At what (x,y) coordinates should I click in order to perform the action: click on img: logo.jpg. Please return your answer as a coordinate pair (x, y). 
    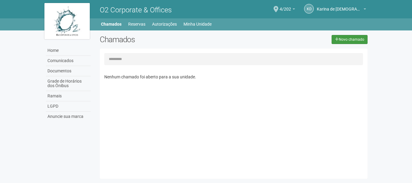
    Looking at the image, I should click on (67, 21).